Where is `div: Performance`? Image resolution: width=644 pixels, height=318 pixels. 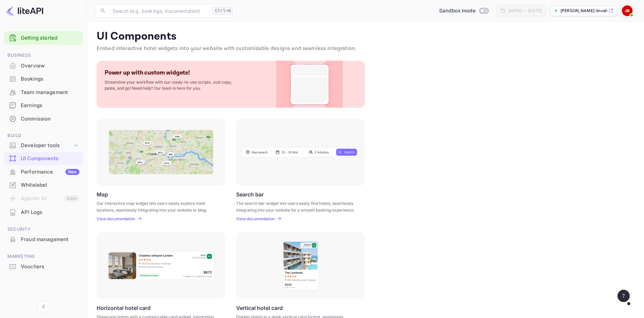
div: Performance is located at coordinates (50, 172).